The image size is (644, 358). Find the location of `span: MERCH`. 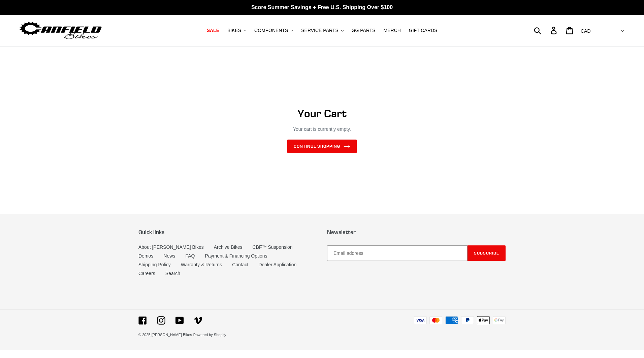

span: MERCH is located at coordinates (392, 30).